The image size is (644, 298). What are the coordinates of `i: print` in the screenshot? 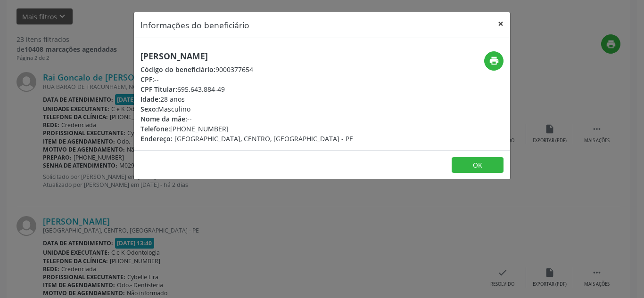 It's located at (494, 61).